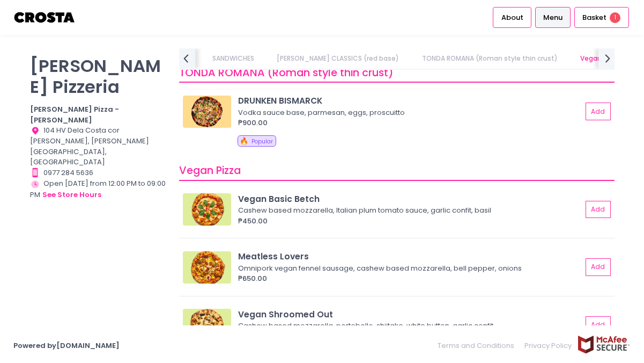 The height and width of the screenshot is (363, 644). Describe the element at coordinates (490, 59) in the screenshot. I see `a: TONDA ROMANA (Roman style thin crust)` at that location.